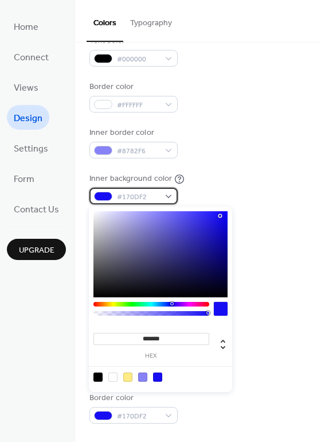 The height and width of the screenshot is (442, 321). What do you see at coordinates (138, 151) in the screenshot?
I see `span: #8782F6` at bounding box center [138, 151].